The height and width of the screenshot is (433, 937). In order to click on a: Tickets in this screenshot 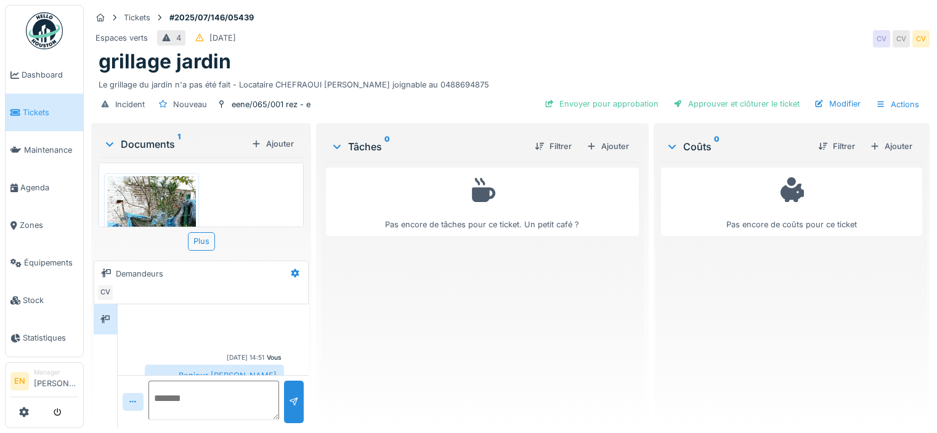, I will do `click(44, 112)`.